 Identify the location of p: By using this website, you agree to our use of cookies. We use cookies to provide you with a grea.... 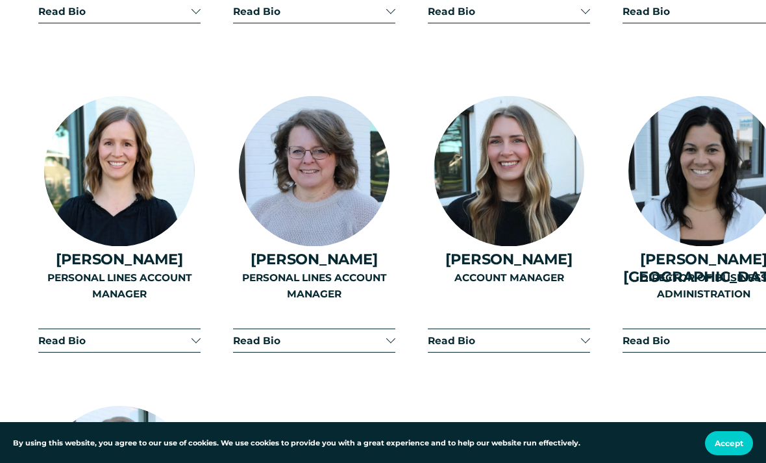
(297, 442).